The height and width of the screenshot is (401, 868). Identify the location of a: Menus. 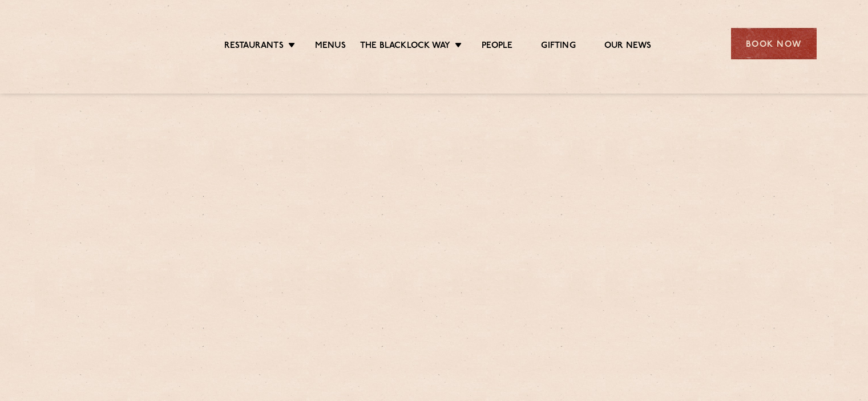
(331, 46).